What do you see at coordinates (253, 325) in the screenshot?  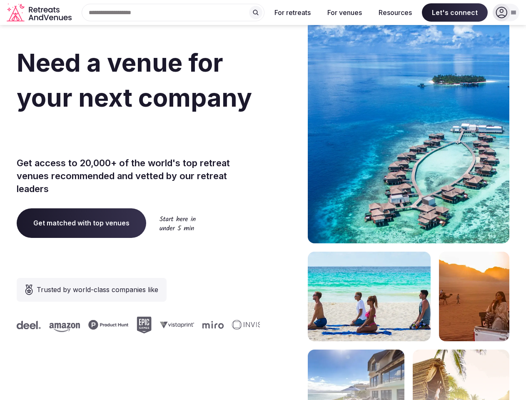 I see `svg: Invisible company logo` at bounding box center [253, 325].